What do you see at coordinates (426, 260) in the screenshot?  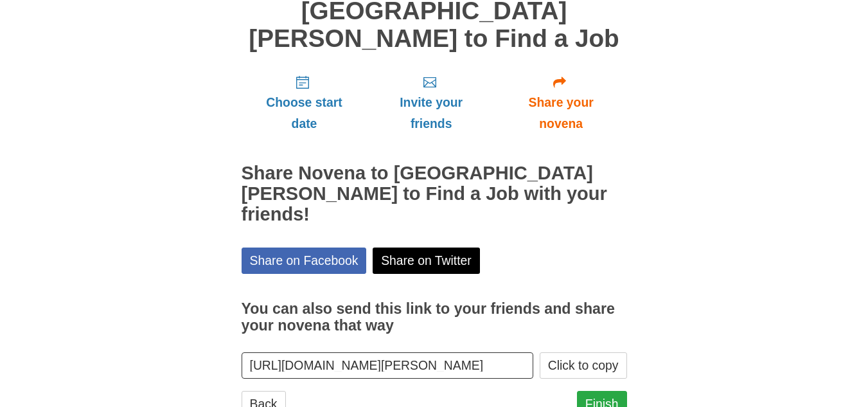 I see `a: Share on Twitter` at bounding box center [426, 260].